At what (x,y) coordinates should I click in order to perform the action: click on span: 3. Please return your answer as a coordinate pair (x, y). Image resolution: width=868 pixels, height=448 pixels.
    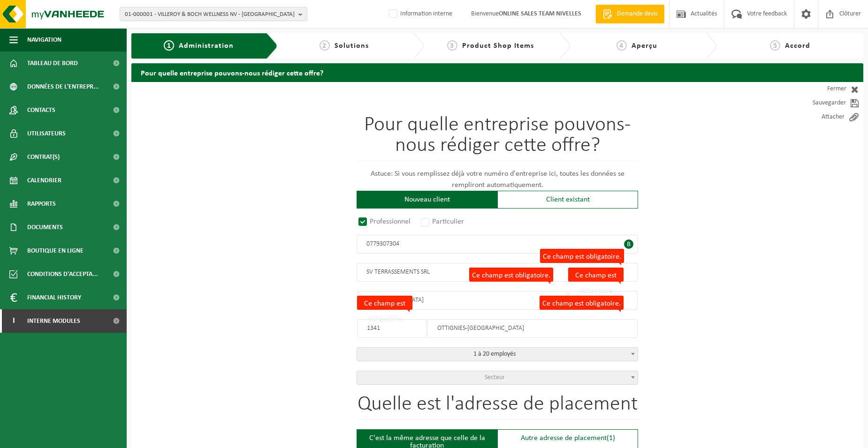
    Looking at the image, I should click on (452, 45).